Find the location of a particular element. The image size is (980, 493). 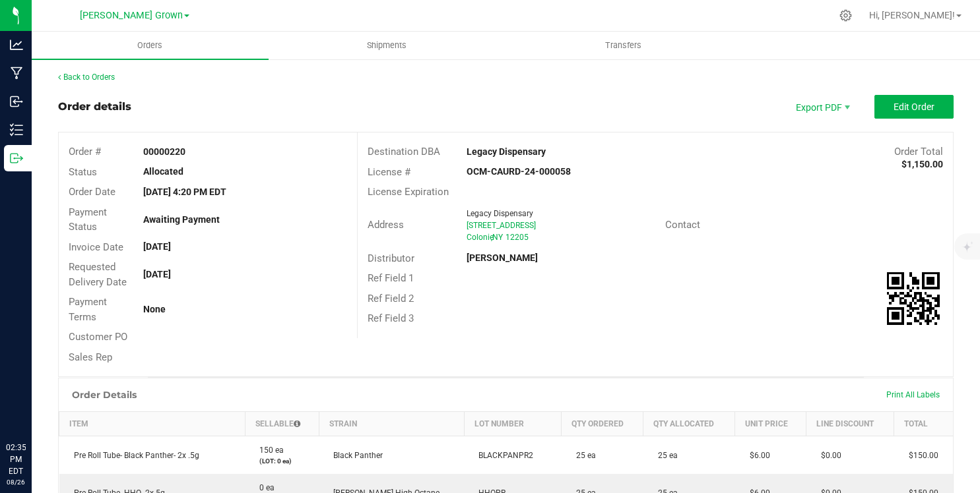

strong: Legacy Dispensary is located at coordinates (506, 151).